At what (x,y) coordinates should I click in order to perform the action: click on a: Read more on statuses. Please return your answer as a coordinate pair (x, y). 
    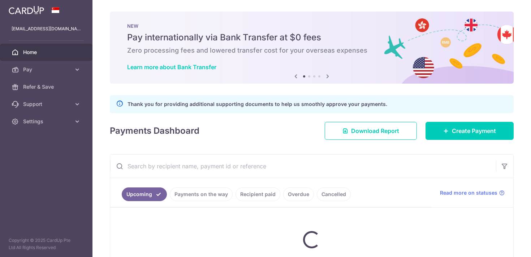
    Looking at the image, I should click on (472, 193).